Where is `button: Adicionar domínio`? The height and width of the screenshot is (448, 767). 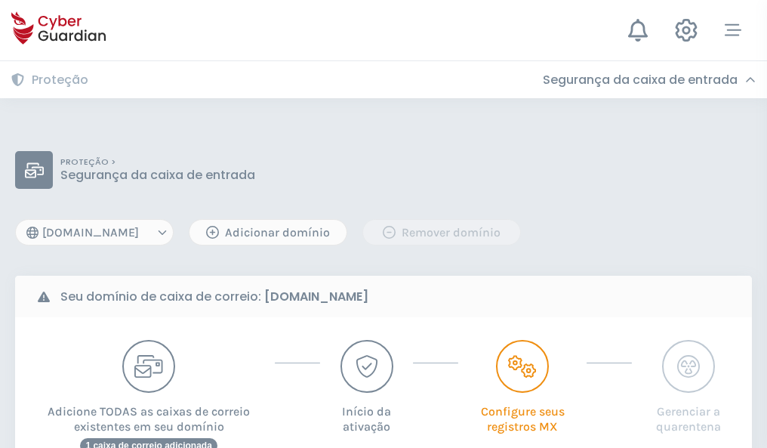
button: Adicionar domínio is located at coordinates (268, 232).